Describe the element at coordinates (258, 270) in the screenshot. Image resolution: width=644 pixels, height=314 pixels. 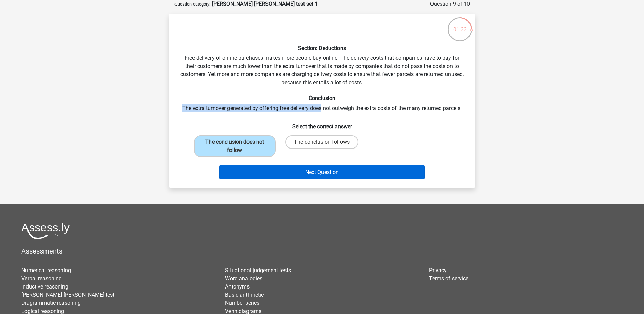
I see `a: Situational judgement tests` at that location.